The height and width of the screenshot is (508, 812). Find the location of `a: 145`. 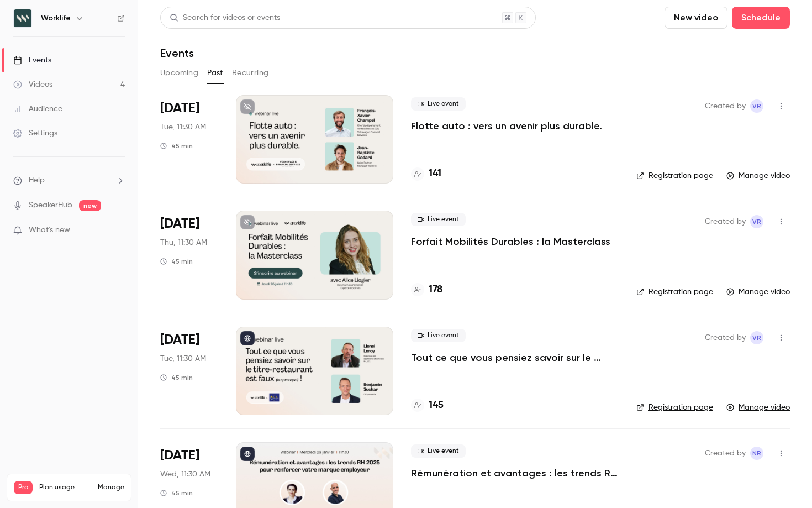

a: 145 is located at coordinates (427, 405).